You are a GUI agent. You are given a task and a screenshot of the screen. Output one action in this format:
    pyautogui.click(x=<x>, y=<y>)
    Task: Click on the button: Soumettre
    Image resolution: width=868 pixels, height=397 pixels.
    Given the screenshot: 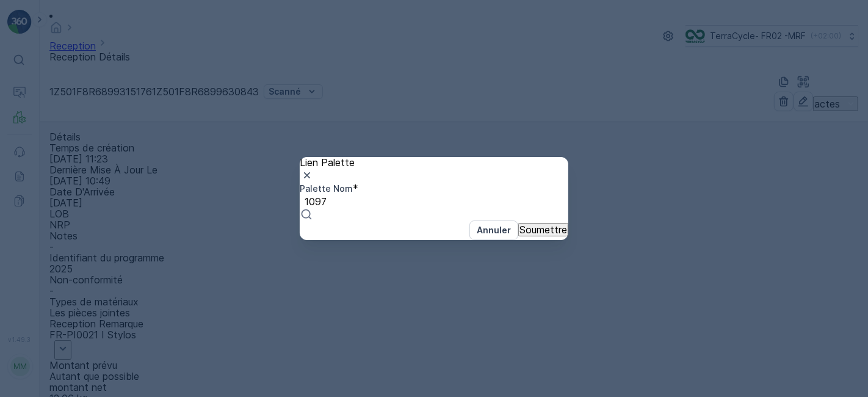 What is the action you would take?
    pyautogui.click(x=544, y=229)
    